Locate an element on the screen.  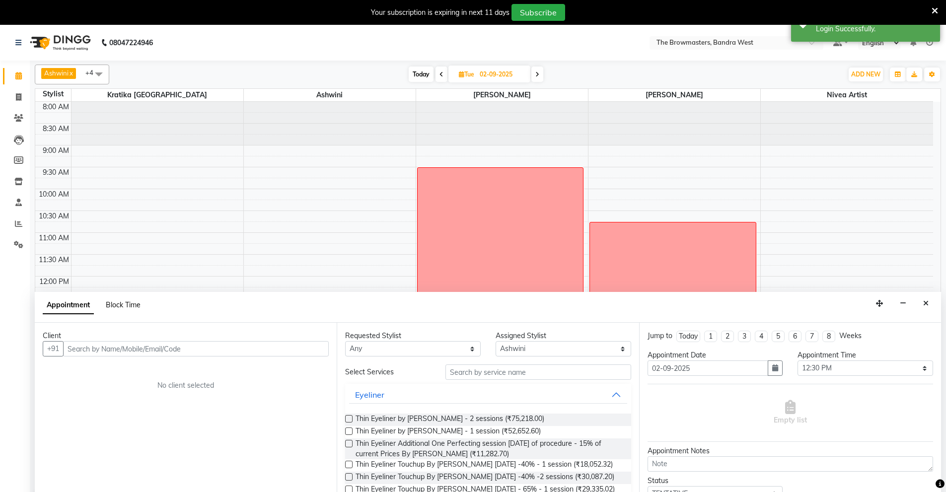
div: 12:00 PM is located at coordinates (54, 282).